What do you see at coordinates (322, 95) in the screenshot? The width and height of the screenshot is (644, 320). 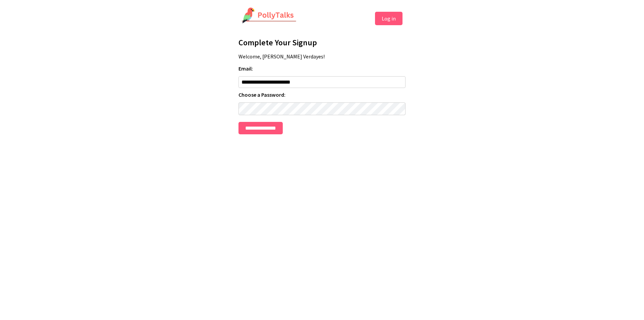 I see `label: Choose a Password:` at bounding box center [322, 95].